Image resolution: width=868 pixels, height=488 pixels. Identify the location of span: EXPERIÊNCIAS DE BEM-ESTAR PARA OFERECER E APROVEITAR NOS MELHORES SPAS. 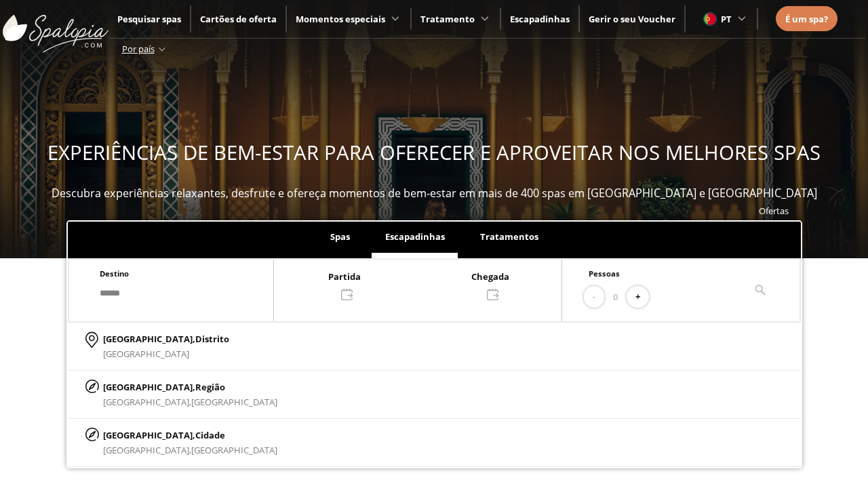
(434, 152).